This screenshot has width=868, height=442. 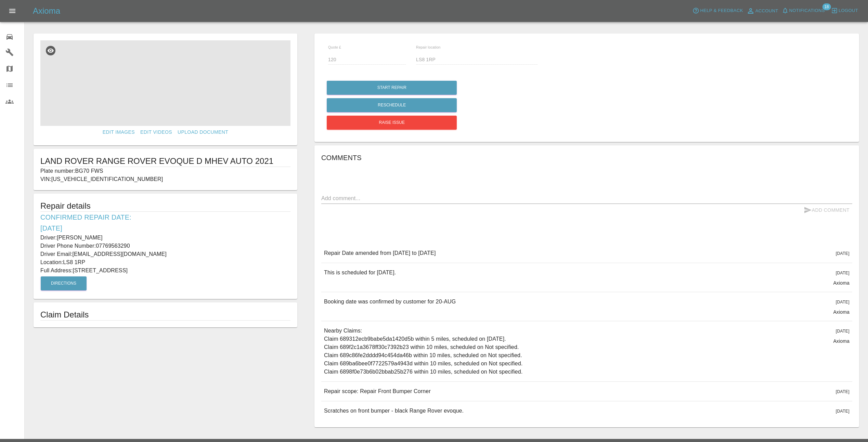 I want to click on button: Directions, so click(x=64, y=283).